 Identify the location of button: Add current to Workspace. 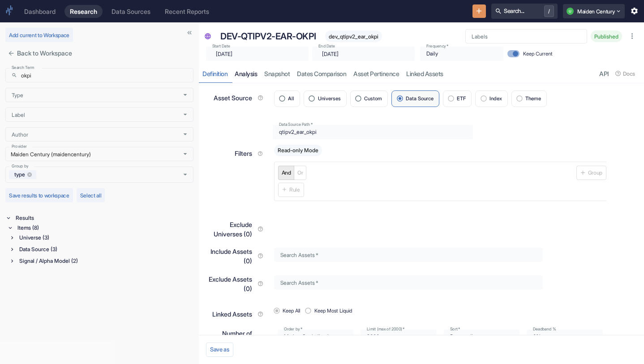
(39, 35).